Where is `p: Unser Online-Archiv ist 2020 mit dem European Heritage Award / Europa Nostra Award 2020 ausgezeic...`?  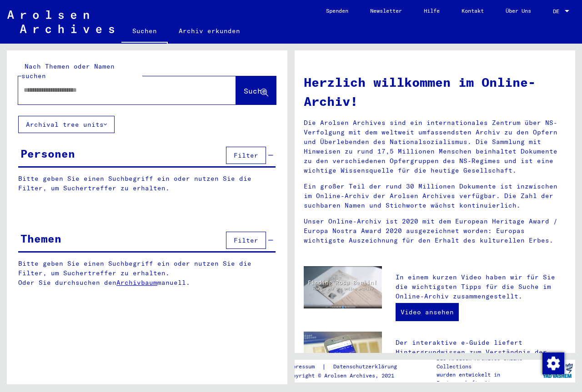
p: Unser Online-Archiv ist 2020 mit dem European Heritage Award / Europa Nostra Award 2020 ausgezeic... is located at coordinates (435, 231).